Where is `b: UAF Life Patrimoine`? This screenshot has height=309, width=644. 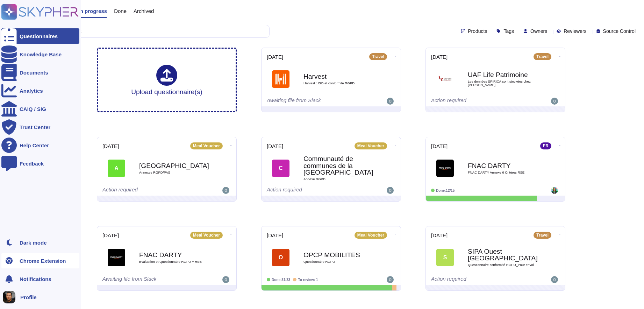
b: UAF Life Patrimoine is located at coordinates (503, 75).